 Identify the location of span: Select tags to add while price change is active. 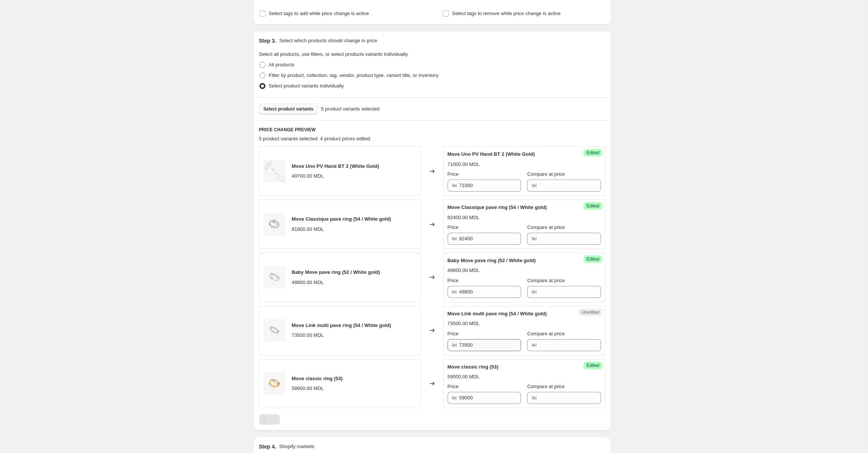
(319, 13).